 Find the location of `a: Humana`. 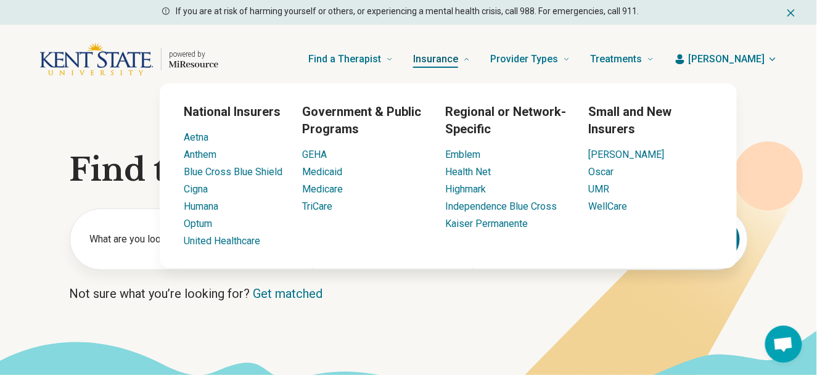

a: Humana is located at coordinates (202, 206).